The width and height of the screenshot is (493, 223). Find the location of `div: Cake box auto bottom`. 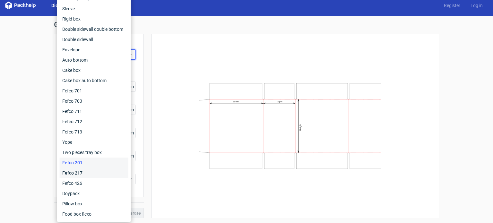

div: Cake box auto bottom is located at coordinates (94, 81).